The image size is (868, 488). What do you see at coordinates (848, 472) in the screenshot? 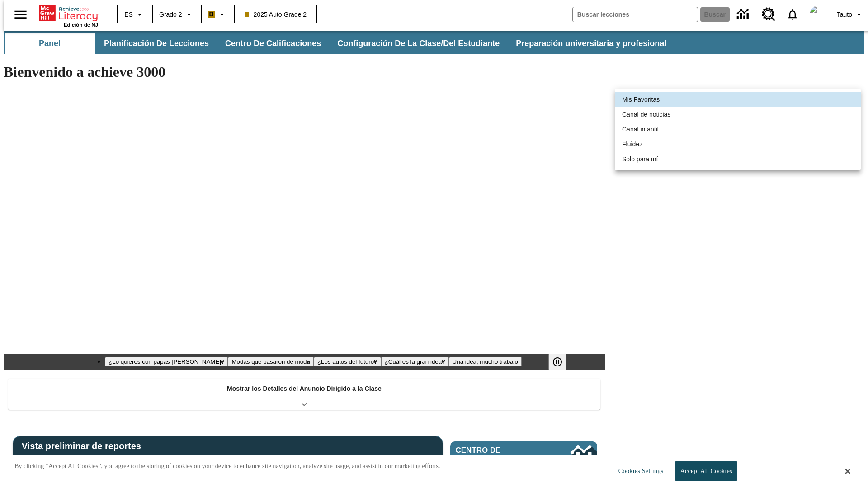
I see `button: Close` at bounding box center [848, 472].